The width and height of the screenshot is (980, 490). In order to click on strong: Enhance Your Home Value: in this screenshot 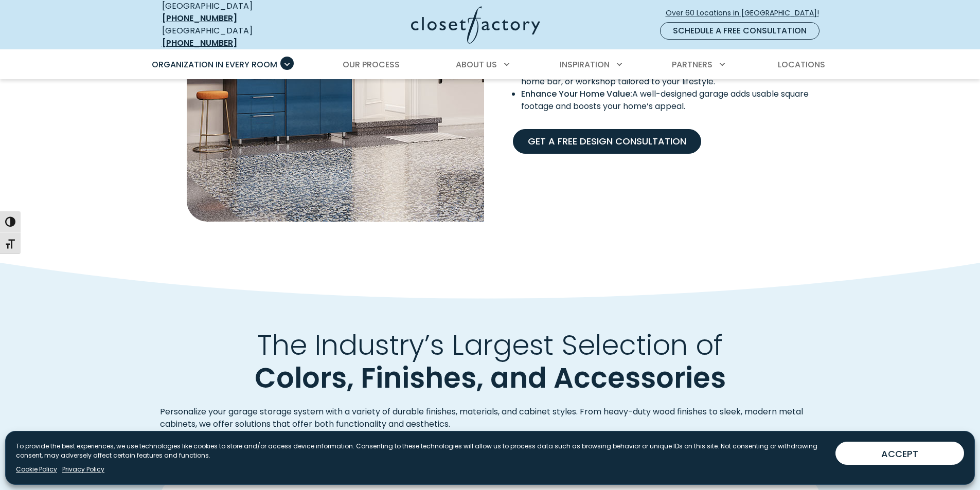, I will do `click(577, 94)`.